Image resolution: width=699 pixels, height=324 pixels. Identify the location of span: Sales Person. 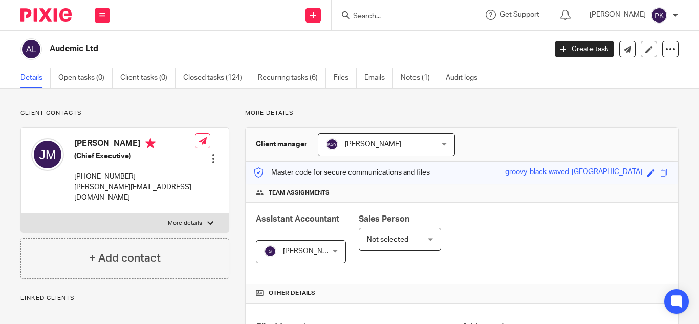
(384, 219).